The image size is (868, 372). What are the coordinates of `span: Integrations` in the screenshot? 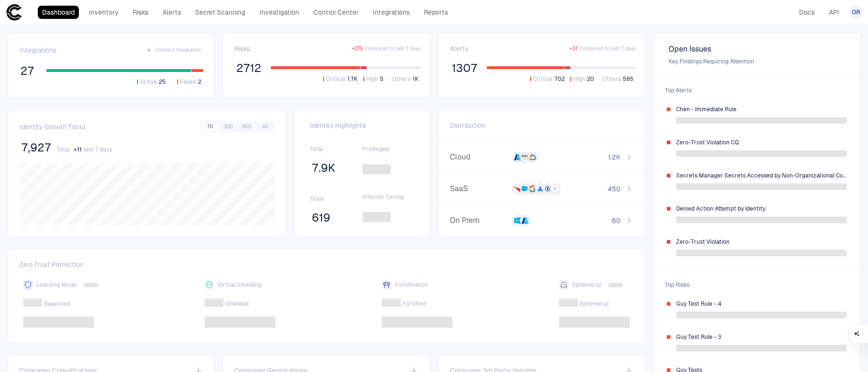 It's located at (38, 50).